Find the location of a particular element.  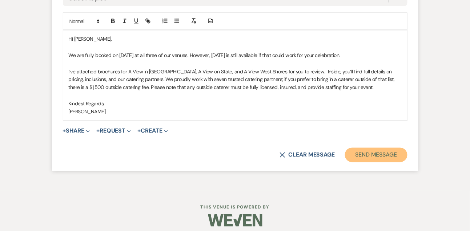

button: Create is located at coordinates (152, 131).